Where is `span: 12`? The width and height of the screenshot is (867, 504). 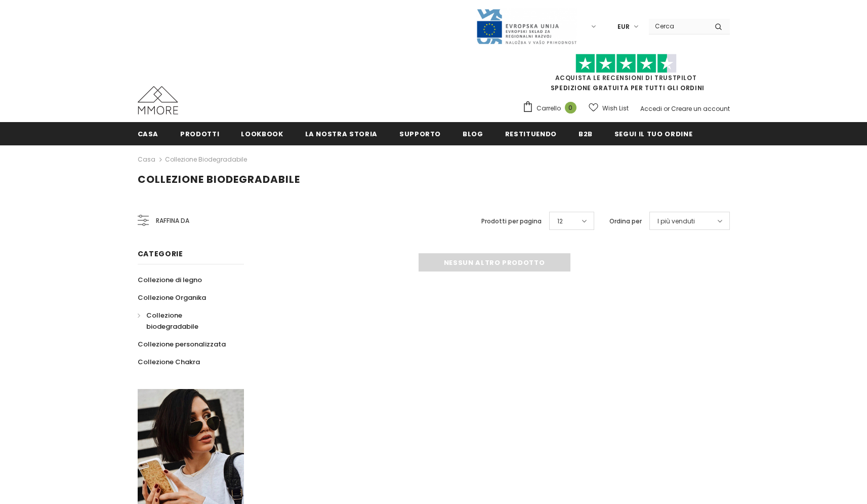 span: 12 is located at coordinates (560, 221).